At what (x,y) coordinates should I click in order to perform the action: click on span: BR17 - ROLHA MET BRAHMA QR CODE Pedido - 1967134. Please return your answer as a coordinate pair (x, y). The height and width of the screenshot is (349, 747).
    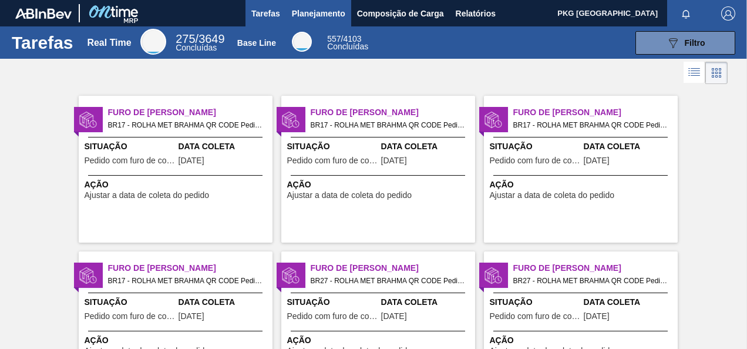
    Looking at the image, I should click on (186, 281).